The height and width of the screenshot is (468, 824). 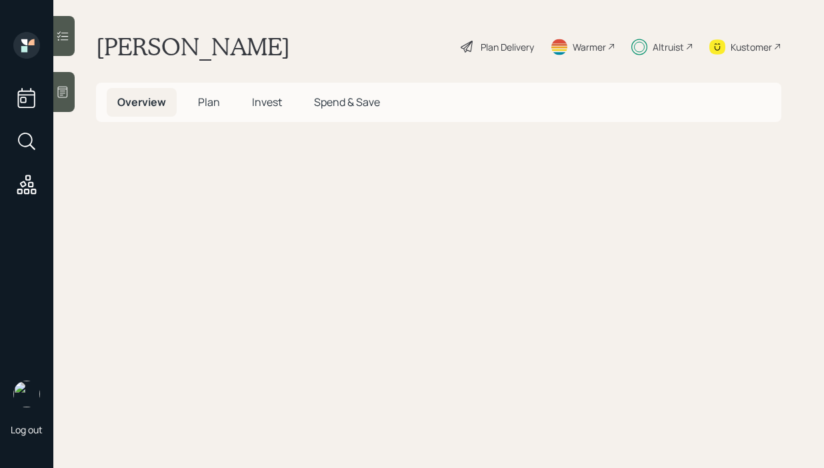 I want to click on div: Kustomer, so click(x=751, y=47).